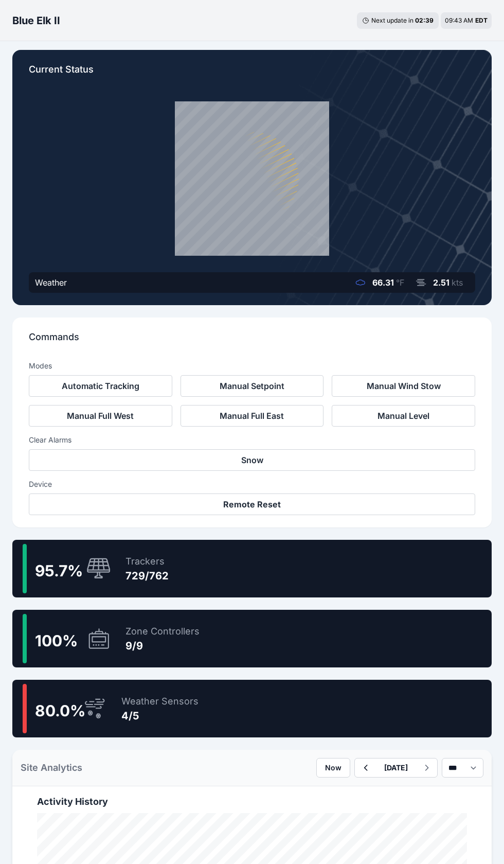 This screenshot has height=864, width=504. I want to click on h3: Modes, so click(40, 366).